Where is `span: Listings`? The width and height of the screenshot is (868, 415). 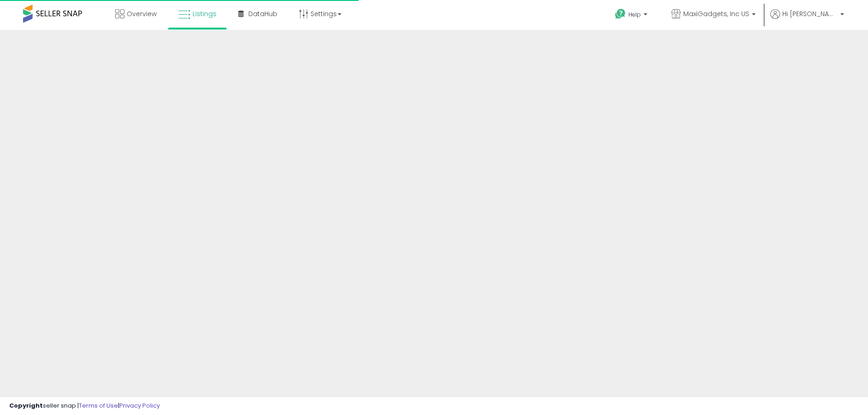 span: Listings is located at coordinates (205, 14).